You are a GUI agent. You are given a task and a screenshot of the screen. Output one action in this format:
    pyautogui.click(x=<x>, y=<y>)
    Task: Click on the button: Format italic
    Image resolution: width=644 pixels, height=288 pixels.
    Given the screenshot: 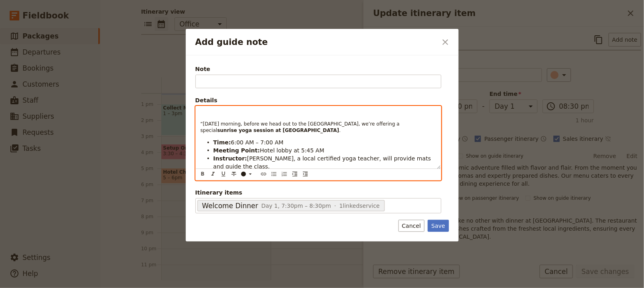 What is the action you would take?
    pyautogui.click(x=213, y=174)
    